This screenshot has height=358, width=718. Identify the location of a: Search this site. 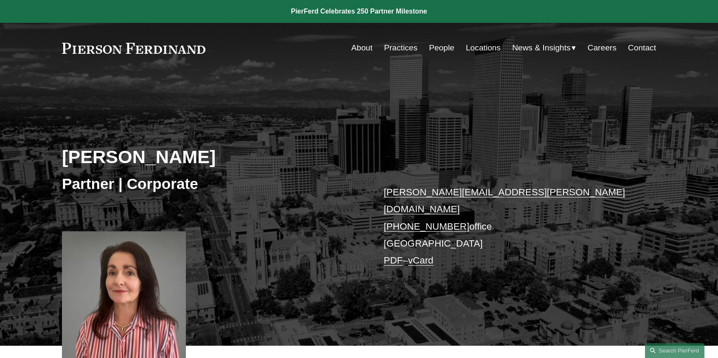
(675, 351).